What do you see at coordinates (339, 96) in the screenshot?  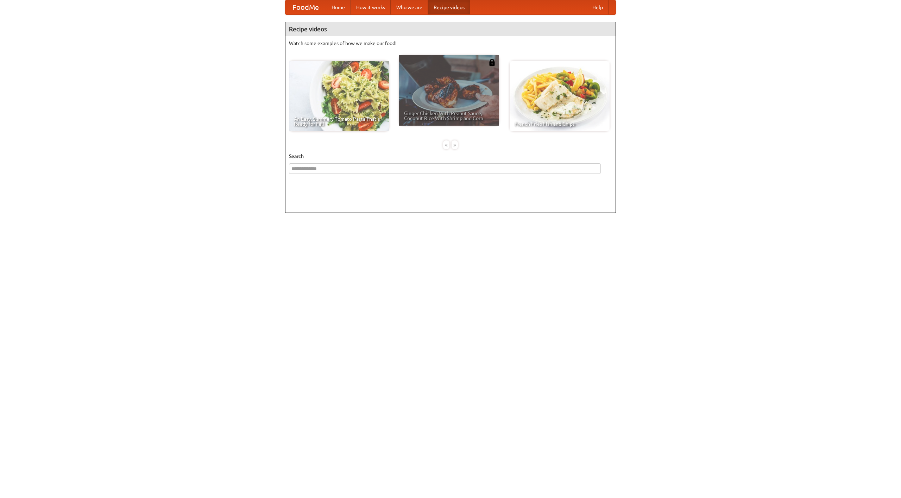 I see `a: An Easy, Summery Tomato Pasta That's Ready for Fall` at bounding box center [339, 96].